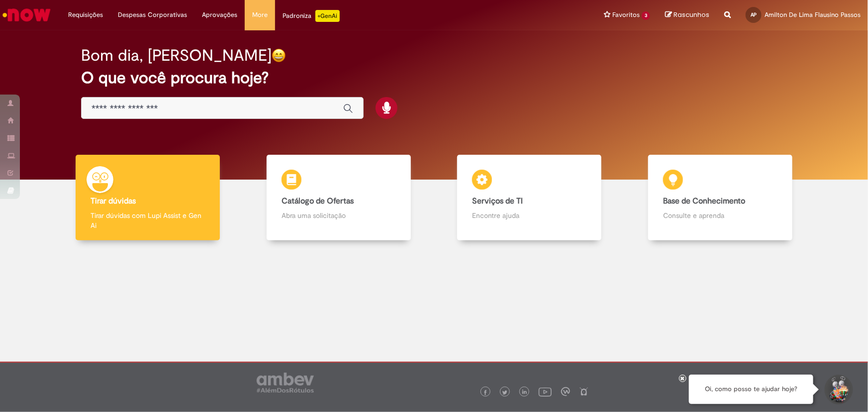 The height and width of the screenshot is (412, 868). I want to click on img: logo_footer_youtube.png, so click(545, 391).